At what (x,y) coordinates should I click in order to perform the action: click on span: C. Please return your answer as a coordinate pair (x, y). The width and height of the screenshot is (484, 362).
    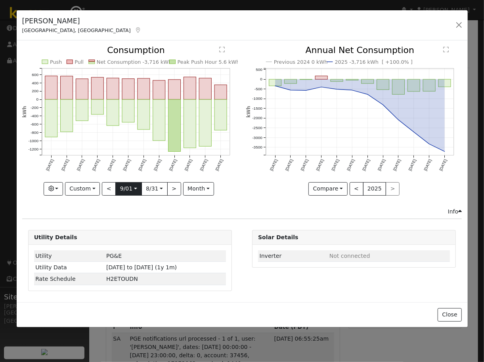
    Looking at the image, I should click on (122, 279).